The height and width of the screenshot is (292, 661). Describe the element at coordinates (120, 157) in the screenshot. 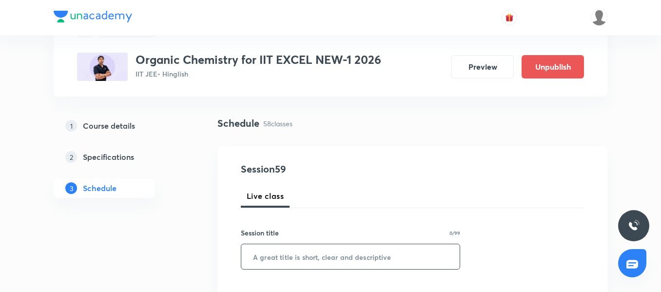

I see `a: 2Specifications` at that location.